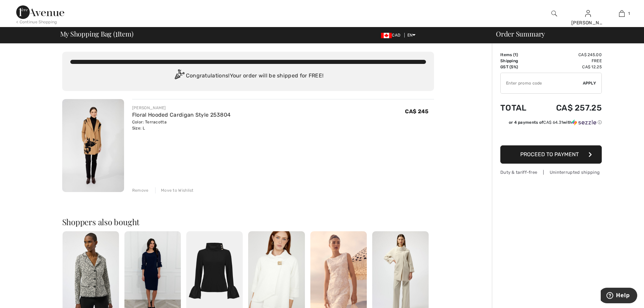  I want to click on div: Order Summary, so click(564, 34).